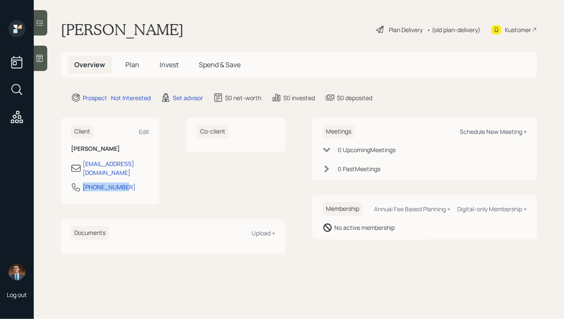 This screenshot has height=319, width=564. What do you see at coordinates (342, 209) in the screenshot?
I see `h6: Membership` at bounding box center [342, 209].